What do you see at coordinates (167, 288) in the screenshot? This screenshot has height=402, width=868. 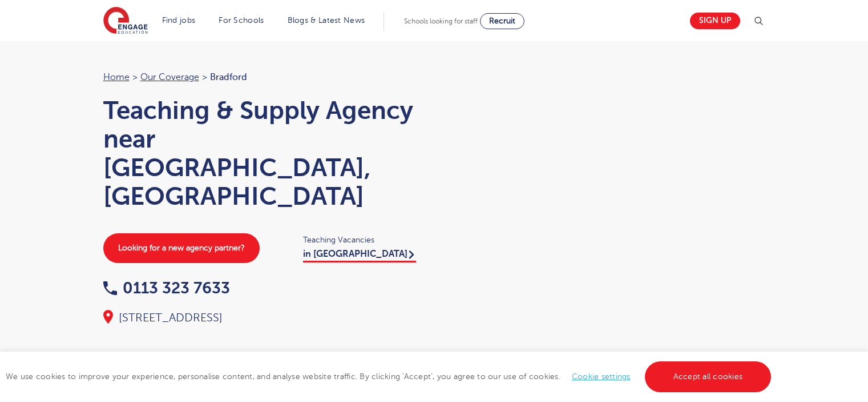 I see `a: 0113 323 7633` at bounding box center [167, 288].